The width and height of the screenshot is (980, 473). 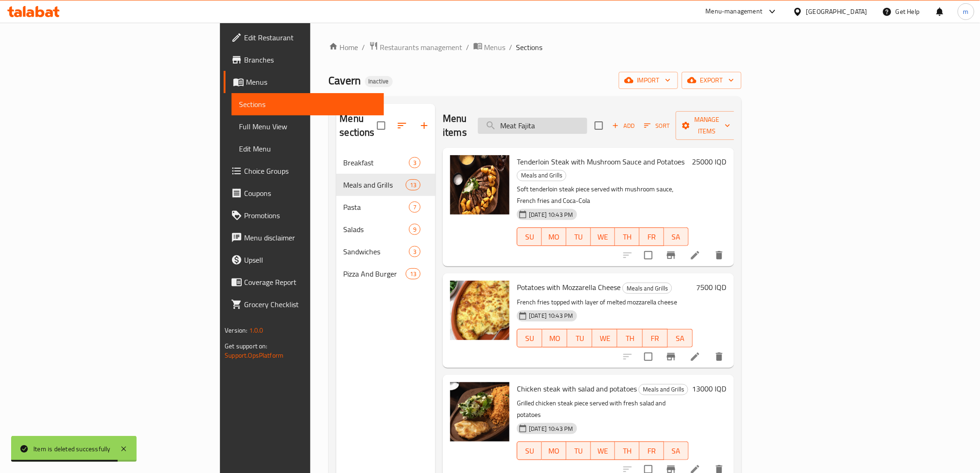 I want to click on span: Sort items, so click(x=657, y=125).